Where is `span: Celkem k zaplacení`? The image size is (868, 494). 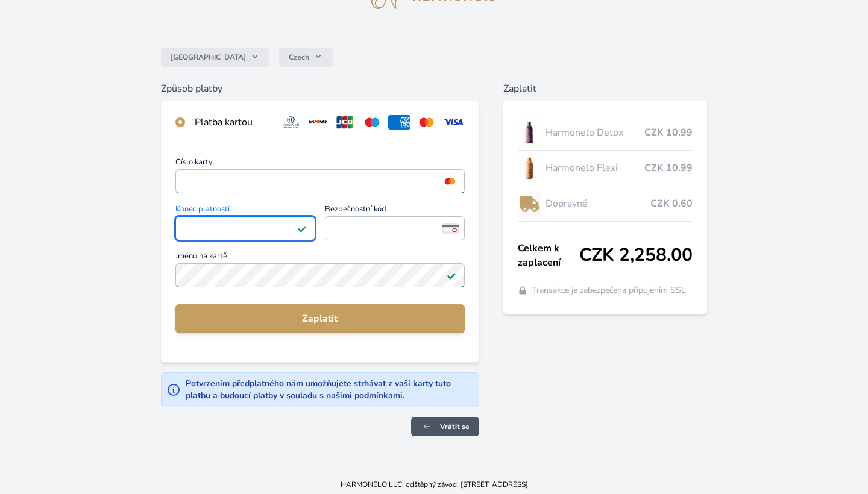
span: Celkem k zaplacení is located at coordinates (549, 255).